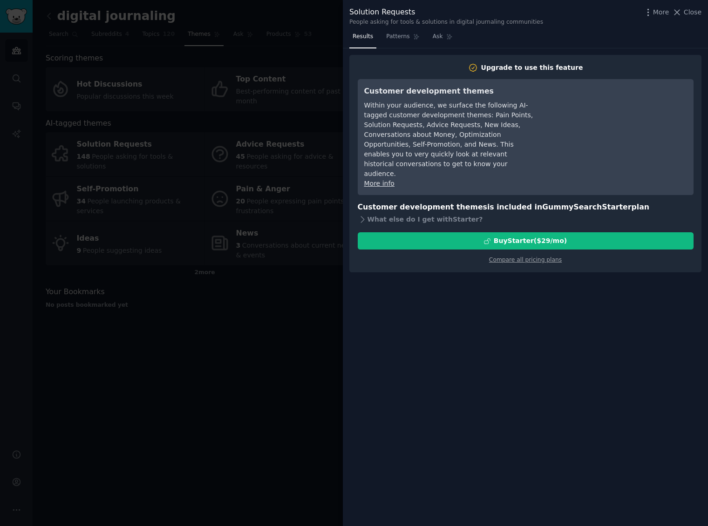 This screenshot has height=526, width=708. What do you see at coordinates (525, 260) in the screenshot?
I see `a: Compare all pricing plans` at bounding box center [525, 260].